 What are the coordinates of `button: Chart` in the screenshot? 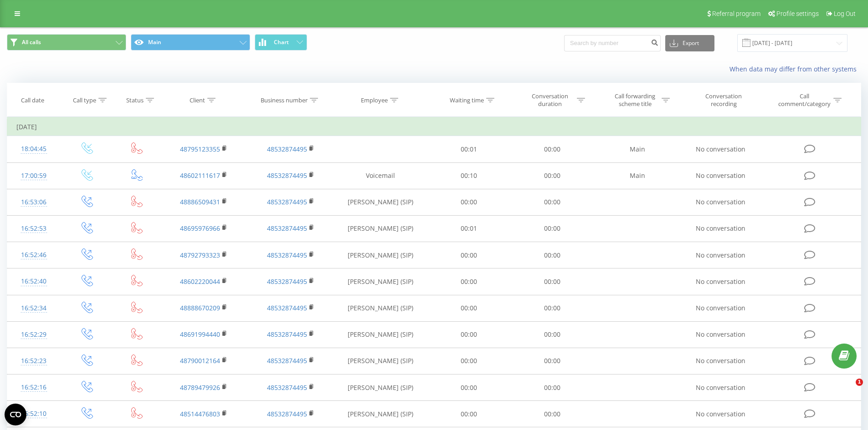 It's located at (281, 42).